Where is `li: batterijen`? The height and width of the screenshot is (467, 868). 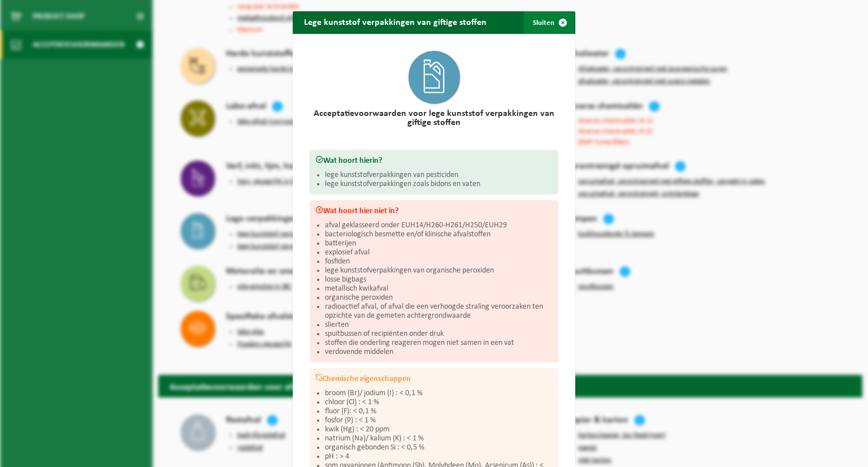 li: batterijen is located at coordinates (439, 243).